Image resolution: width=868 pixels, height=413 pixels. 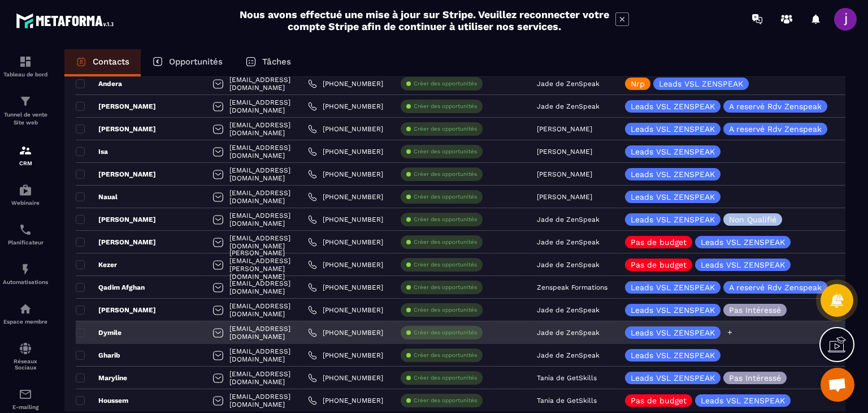 I want to click on p: Zenspeak Formations, so click(x=572, y=288).